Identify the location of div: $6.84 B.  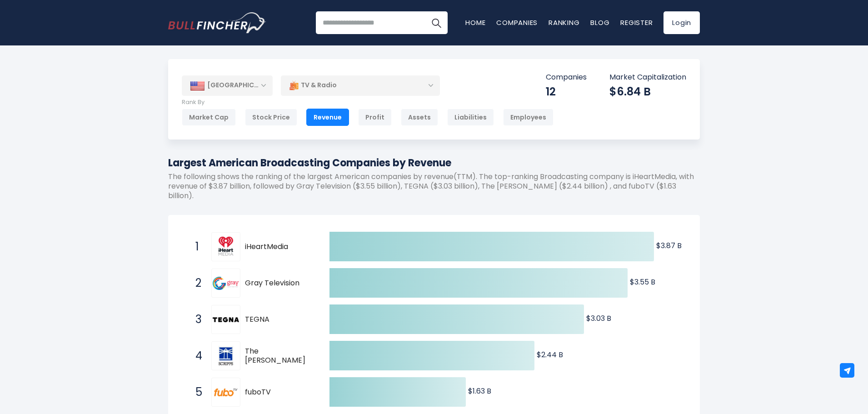
(647, 91).